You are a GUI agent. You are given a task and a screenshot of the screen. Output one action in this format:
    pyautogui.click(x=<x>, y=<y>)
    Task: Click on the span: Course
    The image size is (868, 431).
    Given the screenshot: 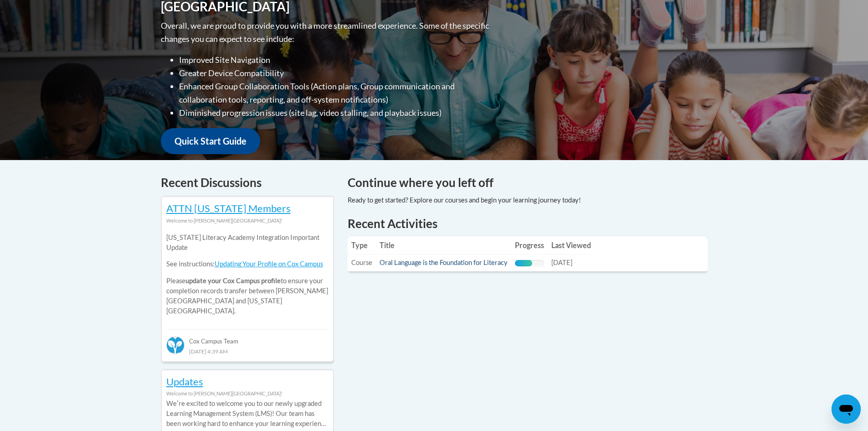 What is the action you would take?
    pyautogui.click(x=362, y=262)
    